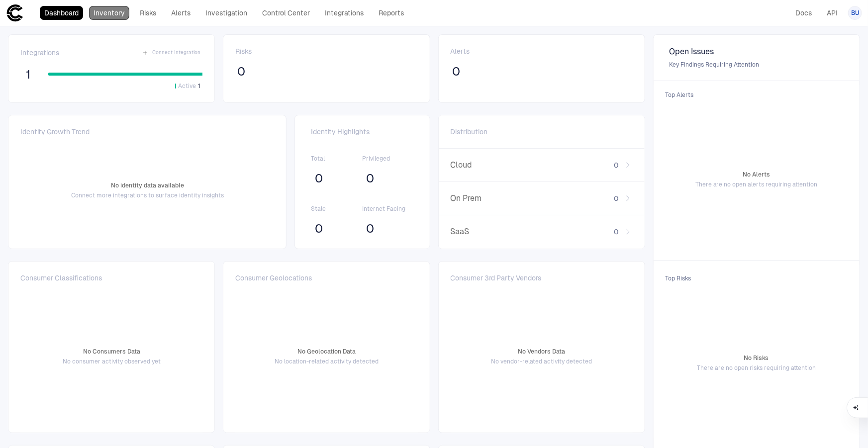  I want to click on a: Alerts, so click(181, 13).